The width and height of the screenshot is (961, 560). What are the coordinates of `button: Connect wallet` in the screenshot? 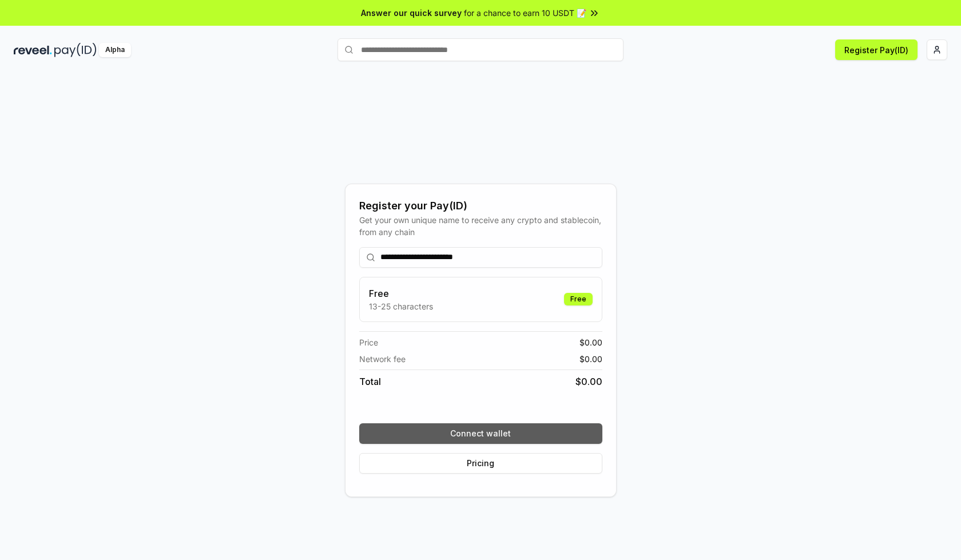 It's located at (480, 434).